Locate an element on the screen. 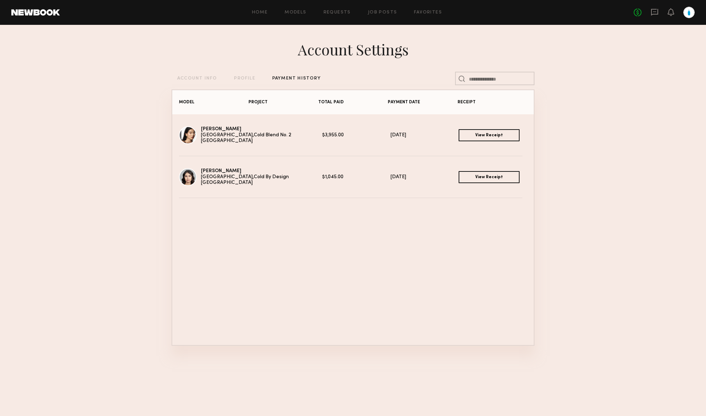  div: PROJECT is located at coordinates (283, 102).